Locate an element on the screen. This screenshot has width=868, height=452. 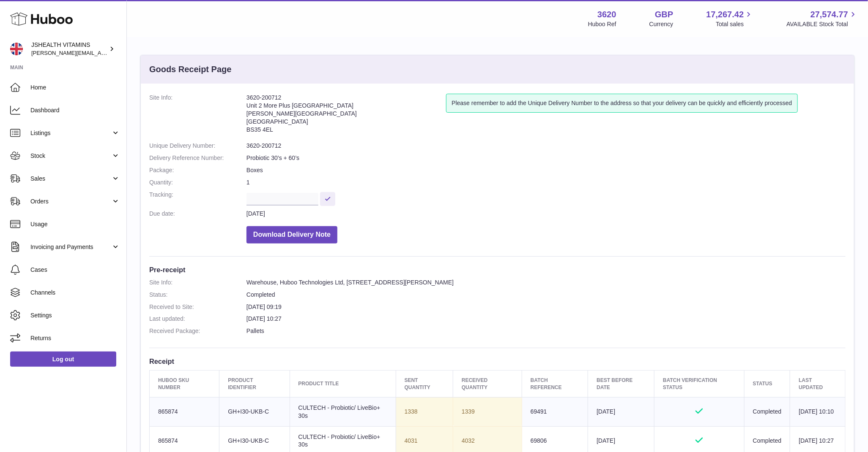
dt: Quantity: is located at coordinates (197, 182).